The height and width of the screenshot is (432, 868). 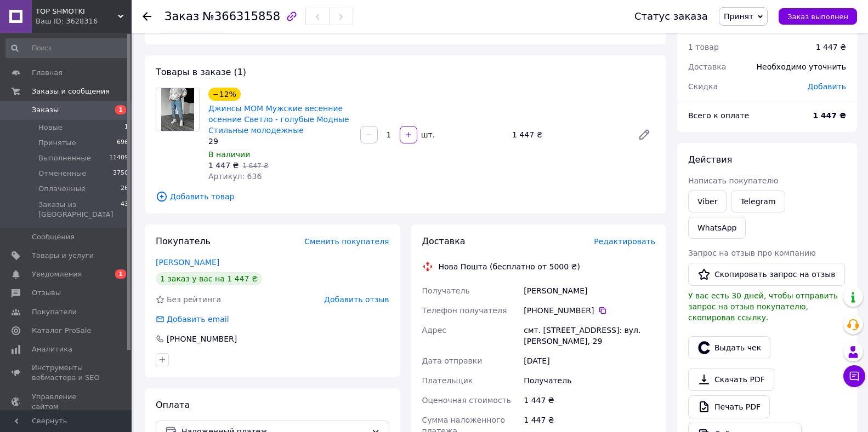 I want to click on span: Уведомления, so click(x=56, y=274).